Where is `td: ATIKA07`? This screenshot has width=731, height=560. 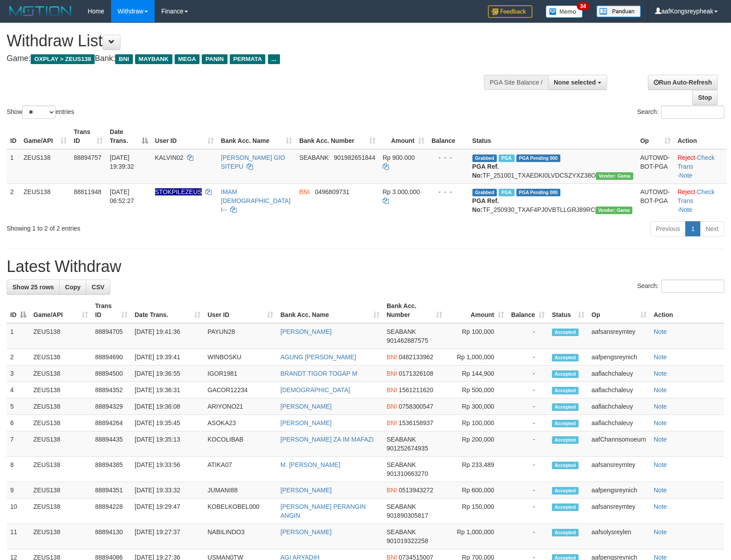 td: ATIKA07 is located at coordinates (241, 469).